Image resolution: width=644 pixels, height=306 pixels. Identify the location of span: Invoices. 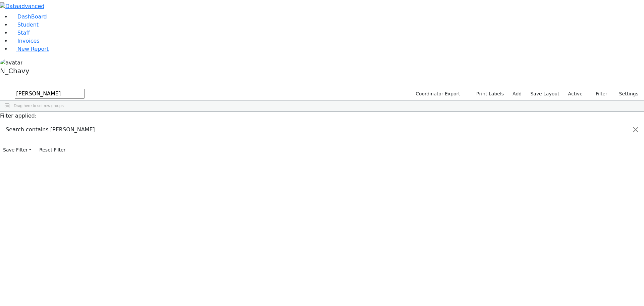
(29, 41).